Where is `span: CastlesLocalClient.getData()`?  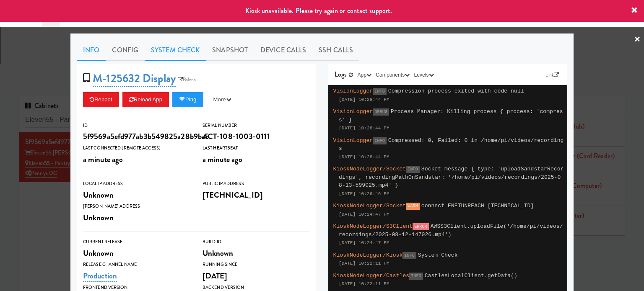 span: CastlesLocalClient.getData() is located at coordinates (471, 276).